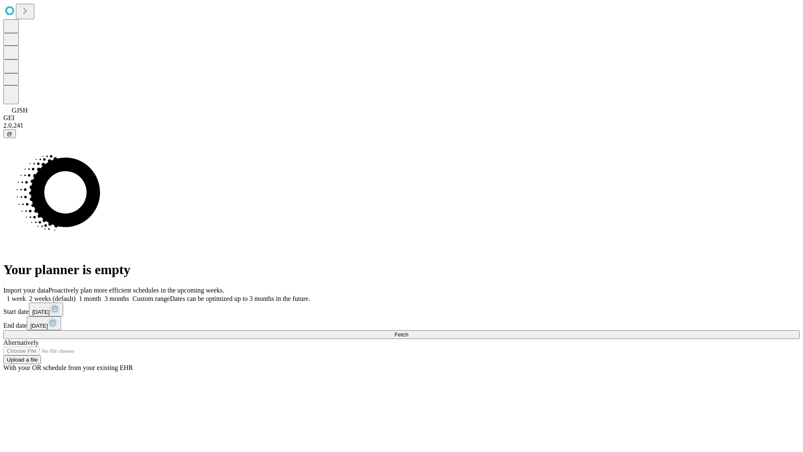  What do you see at coordinates (90, 298) in the screenshot?
I see `span: 1 month` at bounding box center [90, 298].